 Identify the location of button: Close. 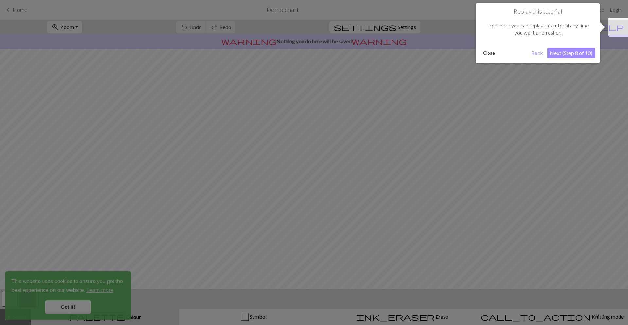
(489, 53).